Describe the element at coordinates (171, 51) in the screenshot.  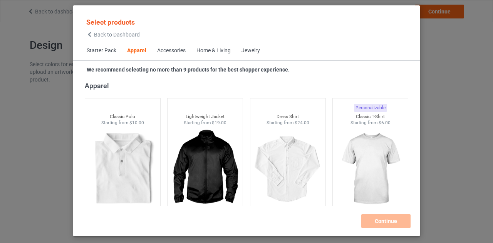
I see `div: Accessories` at that location.